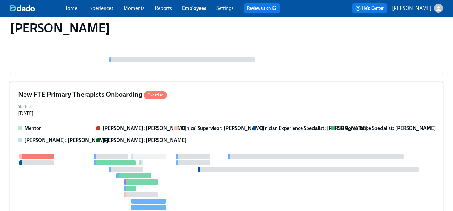 The height and width of the screenshot is (211, 453). What do you see at coordinates (155, 95) in the screenshot?
I see `span: Overdue` at bounding box center [155, 95].